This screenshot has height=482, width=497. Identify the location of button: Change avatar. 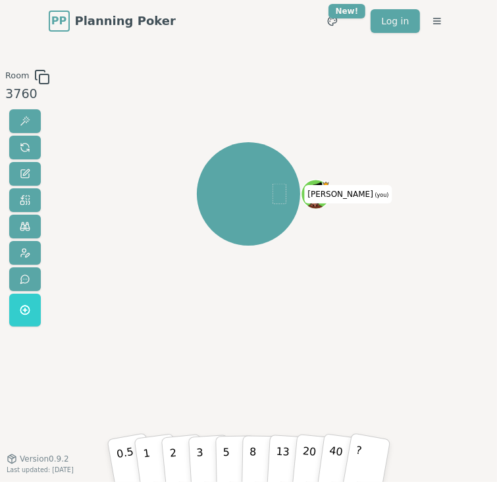
(25, 253).